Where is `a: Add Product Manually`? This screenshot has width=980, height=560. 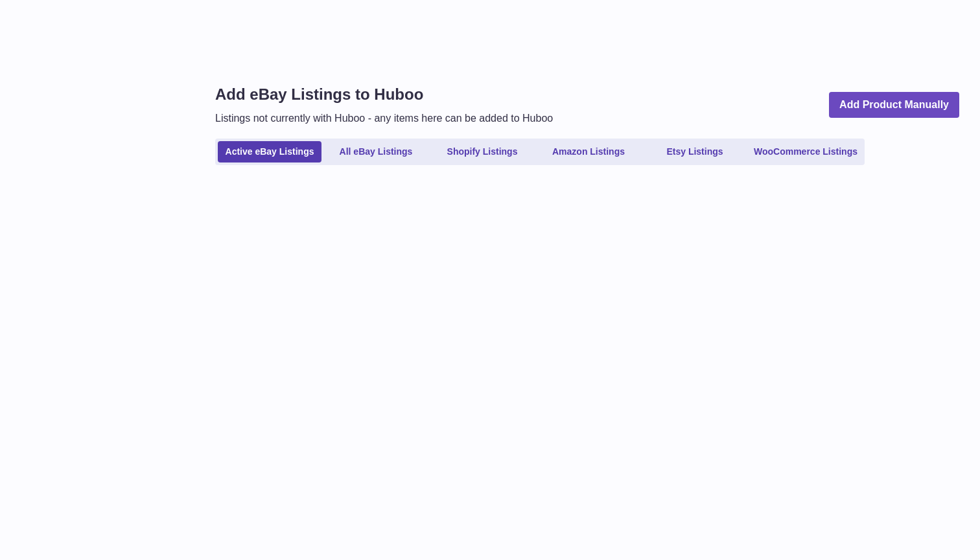
a: Add Product Manually is located at coordinates (894, 105).